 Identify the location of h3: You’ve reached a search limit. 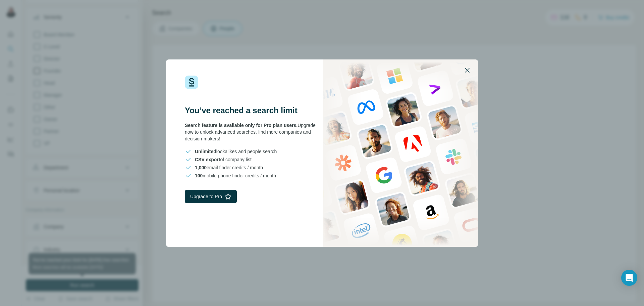
(253, 110).